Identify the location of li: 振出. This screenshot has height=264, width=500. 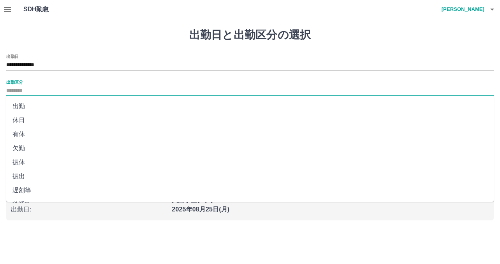
(250, 176).